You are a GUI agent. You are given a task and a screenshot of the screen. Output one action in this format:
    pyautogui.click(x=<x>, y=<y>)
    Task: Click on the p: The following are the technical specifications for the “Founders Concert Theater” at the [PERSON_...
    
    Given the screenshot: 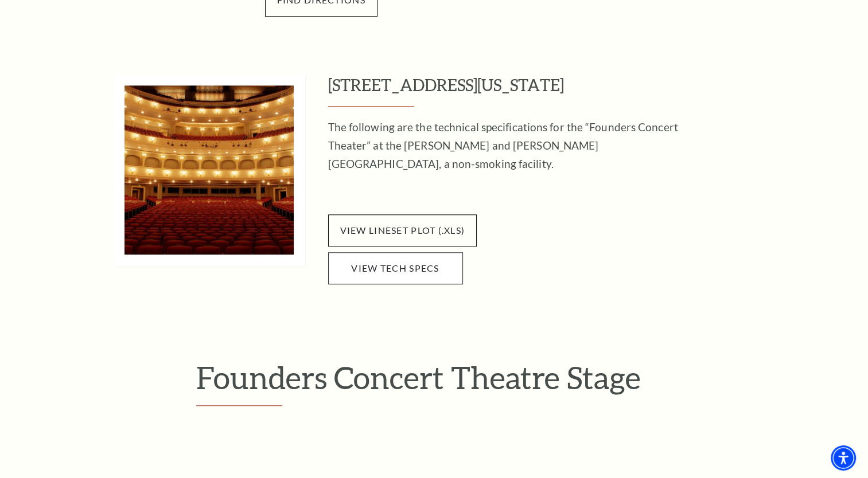 What is the action you would take?
    pyautogui.click(x=515, y=146)
    